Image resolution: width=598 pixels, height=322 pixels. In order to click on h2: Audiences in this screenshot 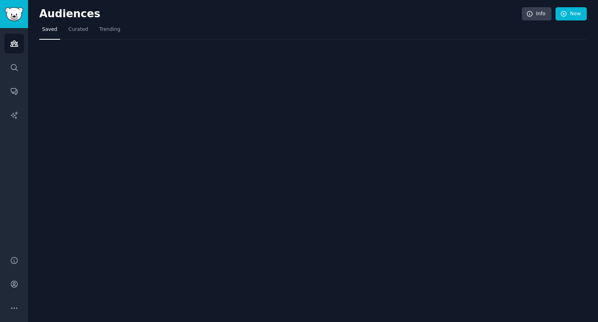, I will do `click(281, 14)`.